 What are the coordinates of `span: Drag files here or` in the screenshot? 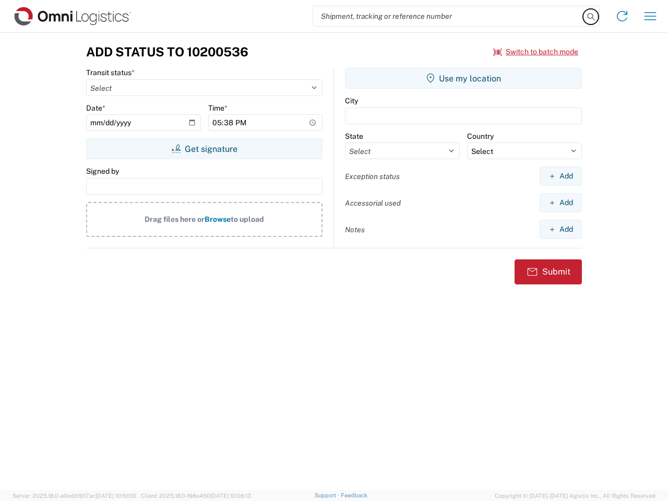 It's located at (174, 219).